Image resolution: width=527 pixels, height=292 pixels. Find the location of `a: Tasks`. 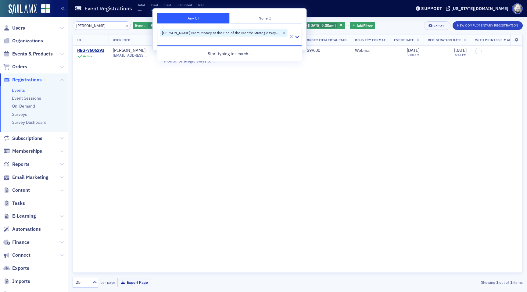

a: Tasks is located at coordinates (14, 204).